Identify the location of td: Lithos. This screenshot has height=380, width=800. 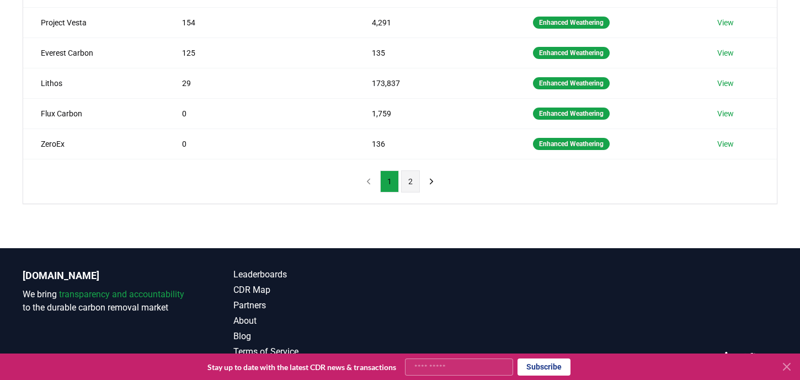
(94, 83).